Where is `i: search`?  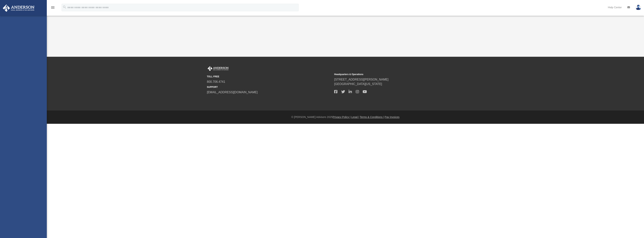 i: search is located at coordinates (64, 7).